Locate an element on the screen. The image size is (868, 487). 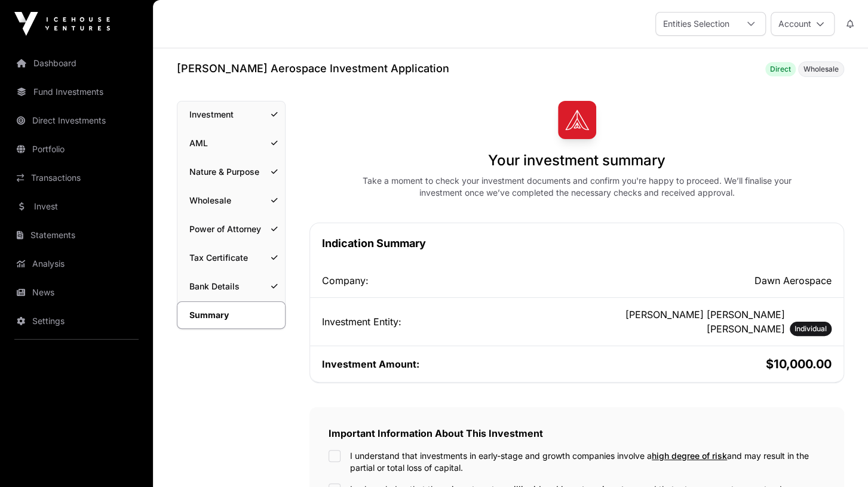
label: I understand that investments in early-stage and growth companies involve a and may result in the... is located at coordinates (587, 462).